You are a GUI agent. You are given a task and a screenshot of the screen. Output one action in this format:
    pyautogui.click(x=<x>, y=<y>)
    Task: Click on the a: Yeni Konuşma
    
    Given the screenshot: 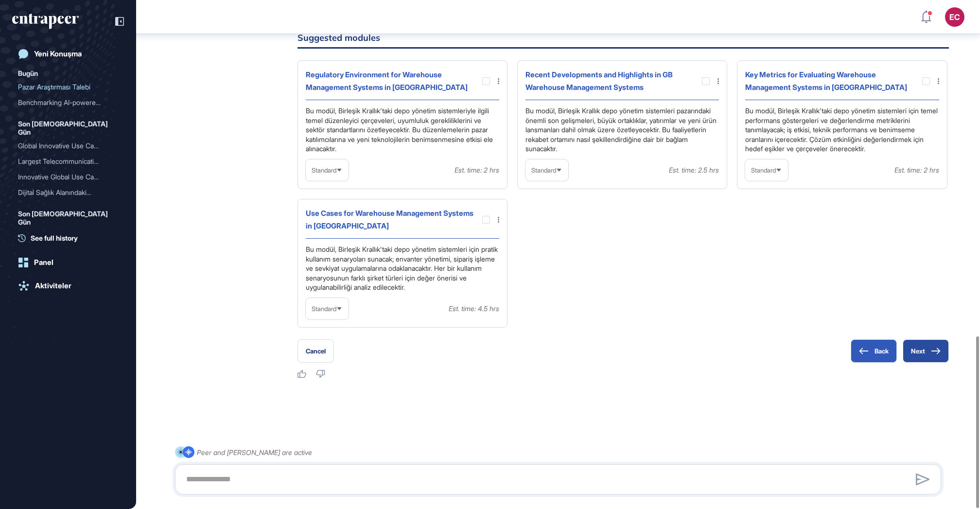 What is the action you would take?
    pyautogui.click(x=68, y=54)
    